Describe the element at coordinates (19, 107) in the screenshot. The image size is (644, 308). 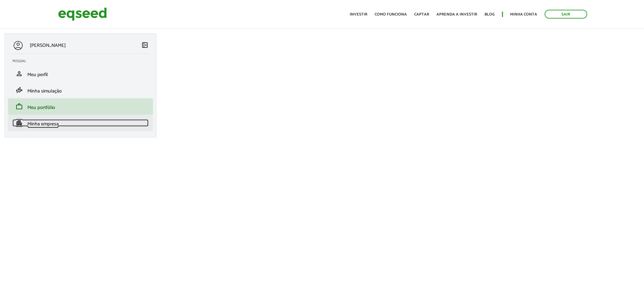
I see `span: work` at that location.